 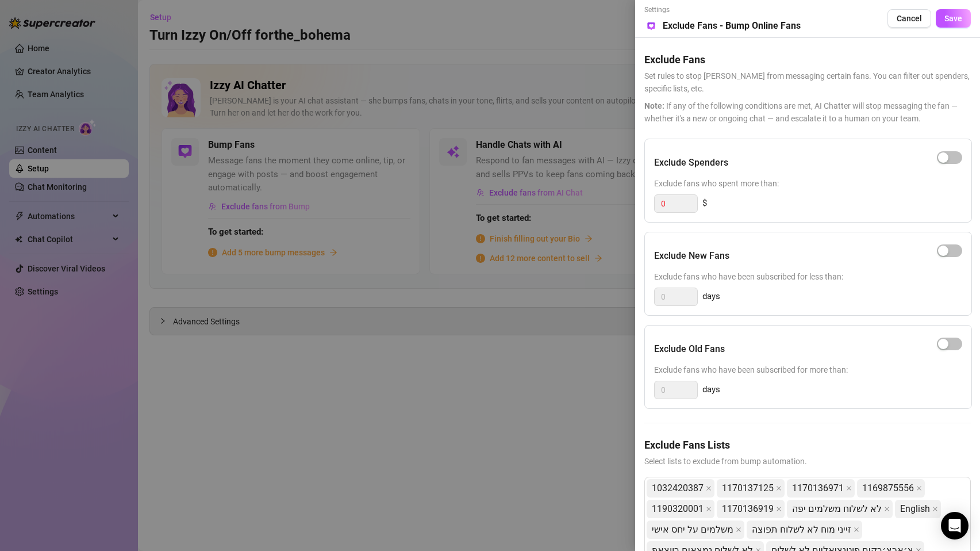 What do you see at coordinates (691, 256) in the screenshot?
I see `h5: Exclude New Fans` at bounding box center [691, 256].